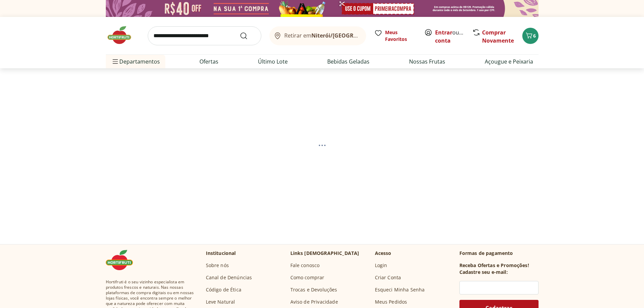 This screenshot has height=308, width=644. What do you see at coordinates (314, 290) in the screenshot?
I see `a: Trocas e Devoluções` at bounding box center [314, 290].